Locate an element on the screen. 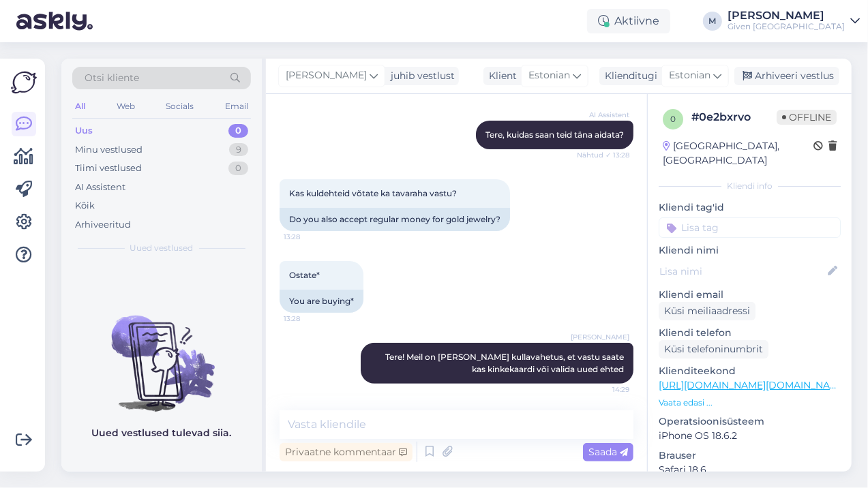 Image resolution: width=868 pixels, height=488 pixels. span: AI Assistent is located at coordinates (603, 114).